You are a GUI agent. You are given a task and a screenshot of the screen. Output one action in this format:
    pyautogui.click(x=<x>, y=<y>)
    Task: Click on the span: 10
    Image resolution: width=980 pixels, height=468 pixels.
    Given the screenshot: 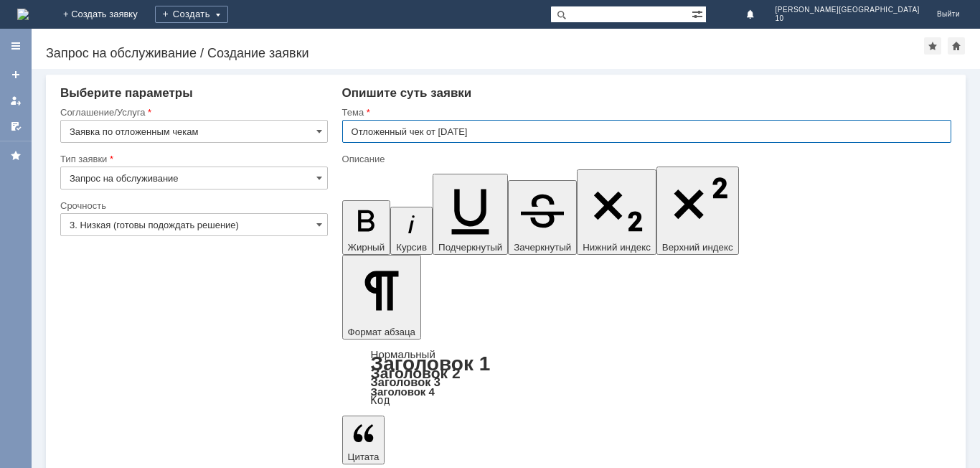 What is the action you would take?
    pyautogui.click(x=847, y=19)
    